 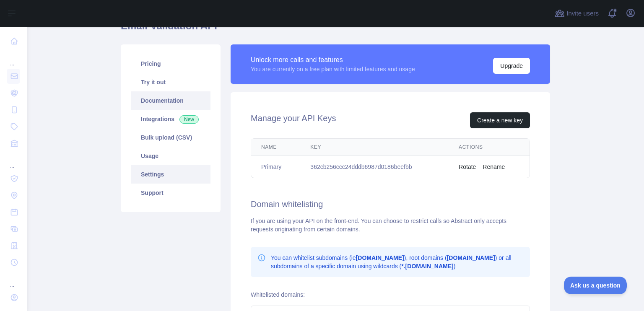 What do you see at coordinates (582, 14) in the screenshot?
I see `span: Invite users` at bounding box center [582, 14].